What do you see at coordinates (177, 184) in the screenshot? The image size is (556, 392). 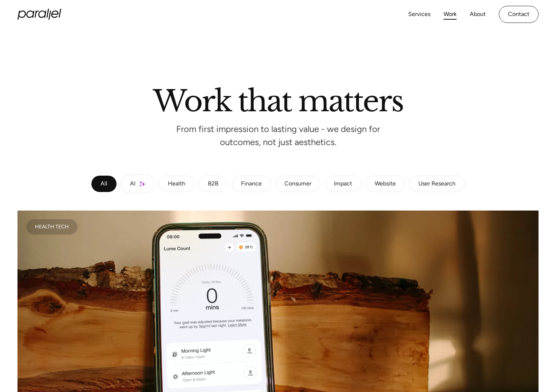 I see `div: Health` at bounding box center [177, 184].